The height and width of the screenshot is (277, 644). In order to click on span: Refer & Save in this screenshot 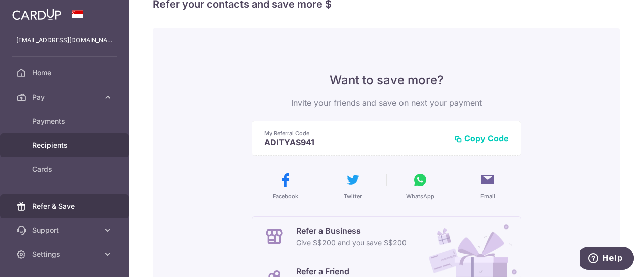, I will do `click(65, 206)`.